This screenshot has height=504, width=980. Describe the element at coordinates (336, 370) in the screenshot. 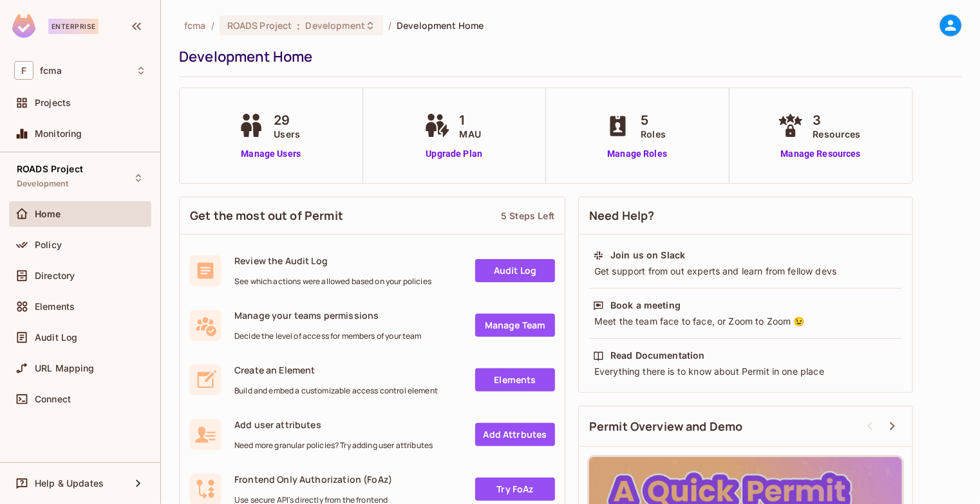

I see `span: Create an Element` at that location.